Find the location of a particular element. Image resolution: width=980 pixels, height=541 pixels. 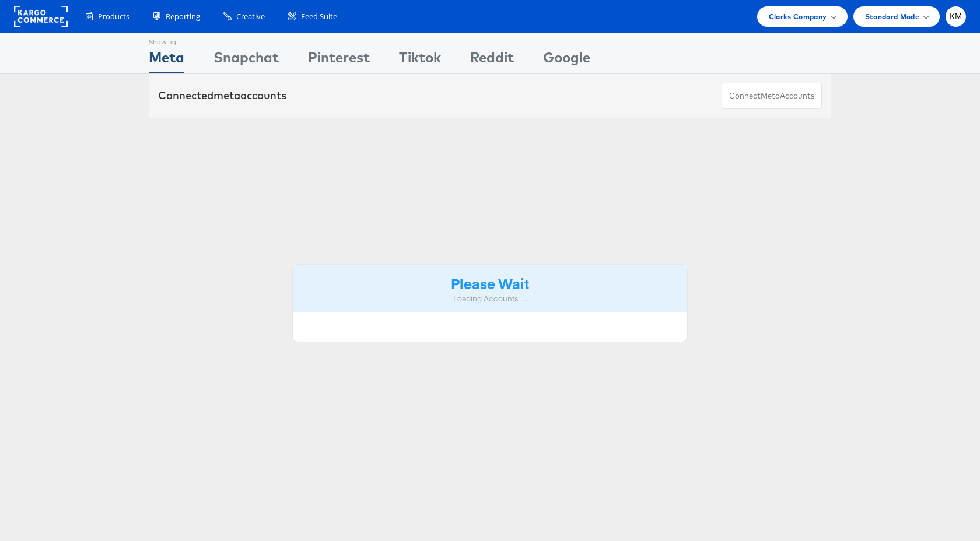

span: Standard Mode is located at coordinates (892, 16).